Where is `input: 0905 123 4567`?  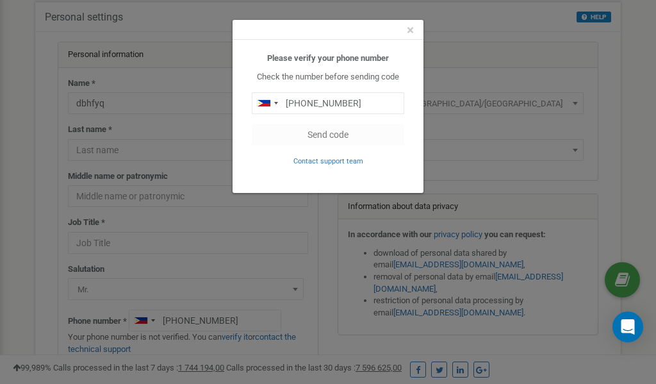
input: 0905 123 4567 is located at coordinates (328, 103).